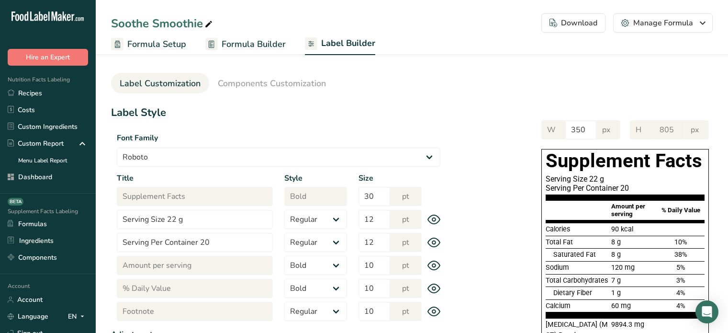 This screenshot has height=333, width=728. I want to click on h1: Supplement Facts, so click(625, 161).